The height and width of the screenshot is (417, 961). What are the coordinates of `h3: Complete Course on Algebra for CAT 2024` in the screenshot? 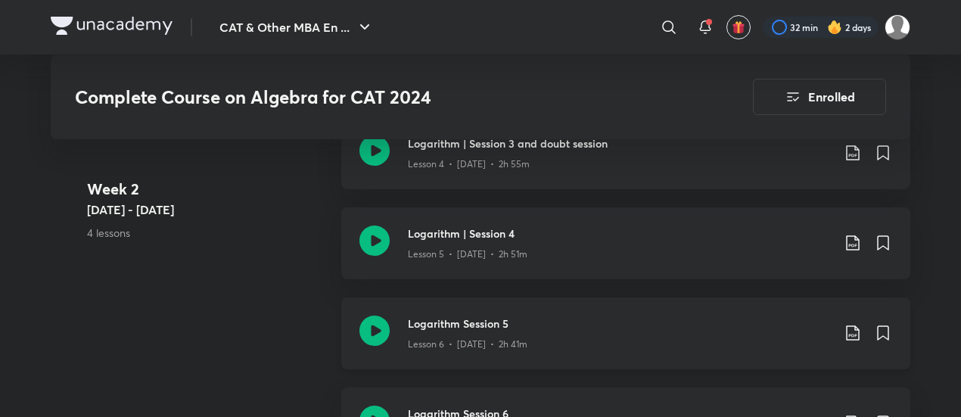 It's located at (371, 97).